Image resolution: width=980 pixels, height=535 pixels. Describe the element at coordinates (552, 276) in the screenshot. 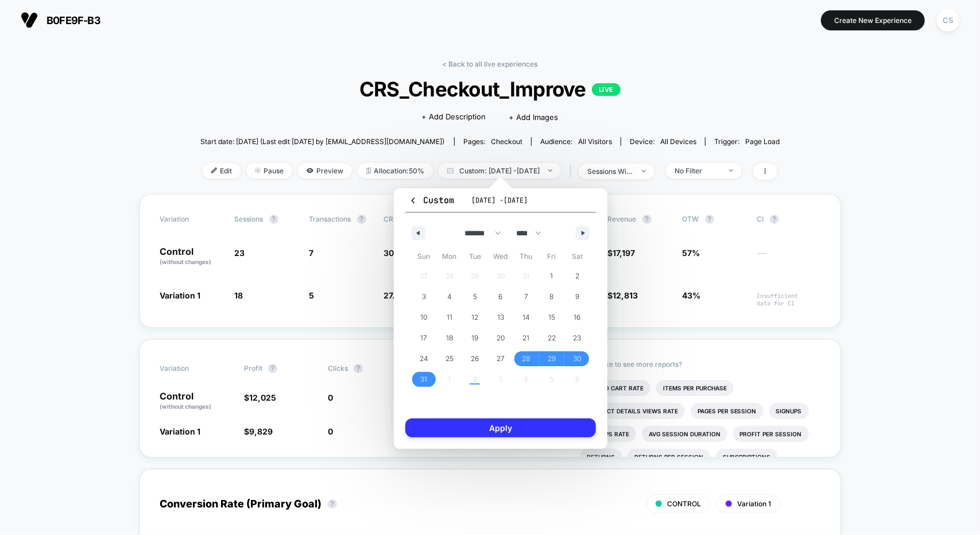

I see `span: 1` at that location.